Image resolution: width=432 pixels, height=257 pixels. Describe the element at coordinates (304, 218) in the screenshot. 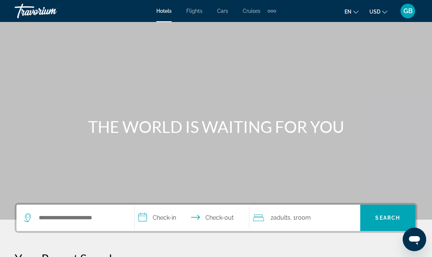

I see `button: Travelers: 2 adults, 0 children` at that location.